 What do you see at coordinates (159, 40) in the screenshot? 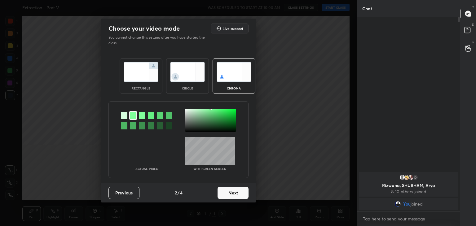
I see `p: You cannot change this setting after you have started the class` at bounding box center [159, 40].